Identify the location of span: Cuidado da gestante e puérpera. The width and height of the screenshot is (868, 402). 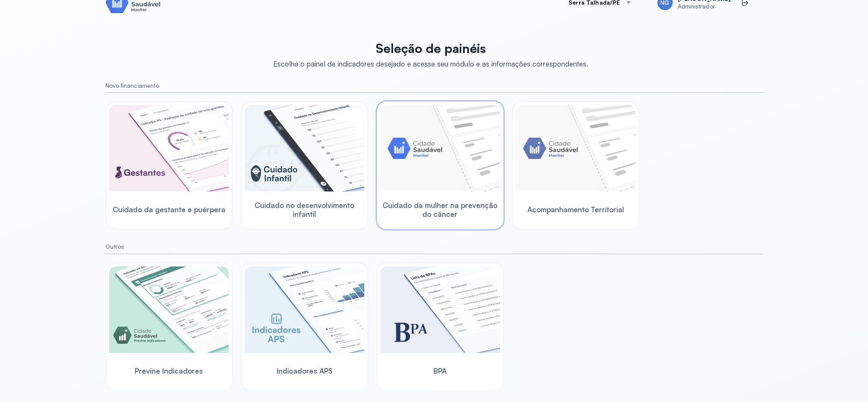
(169, 209).